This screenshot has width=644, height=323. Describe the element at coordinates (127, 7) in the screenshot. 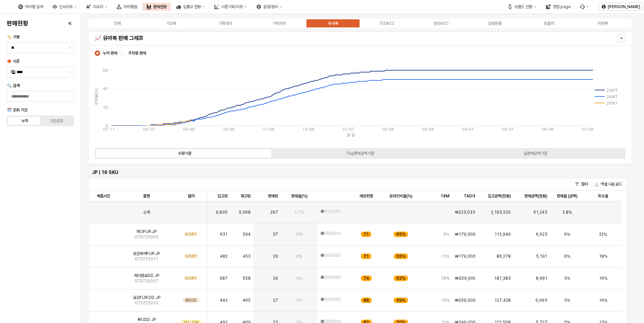

I see `button: 아이템맵` at that location.